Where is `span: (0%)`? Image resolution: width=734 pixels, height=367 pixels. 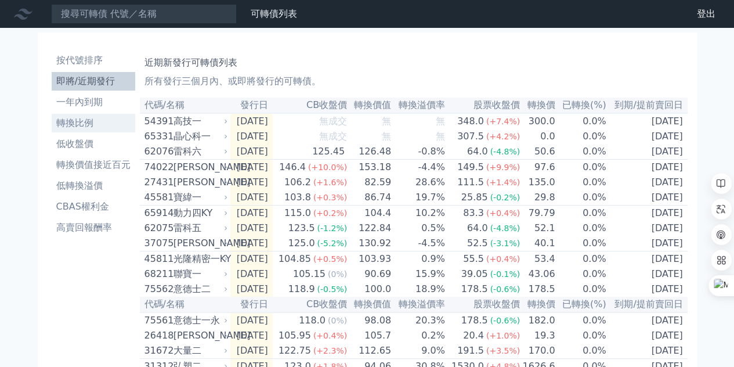
span: (0%) is located at coordinates (337, 274).